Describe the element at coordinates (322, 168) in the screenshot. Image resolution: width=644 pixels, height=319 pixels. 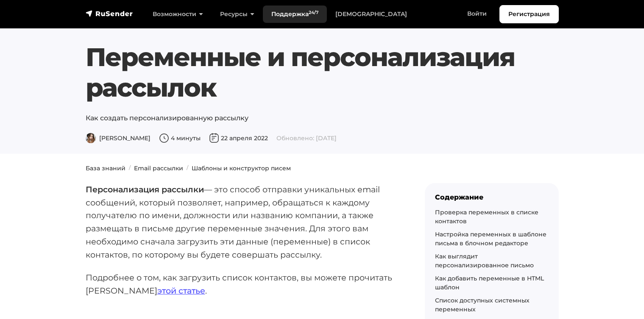
I see `nav: breadcrumb` at that location.